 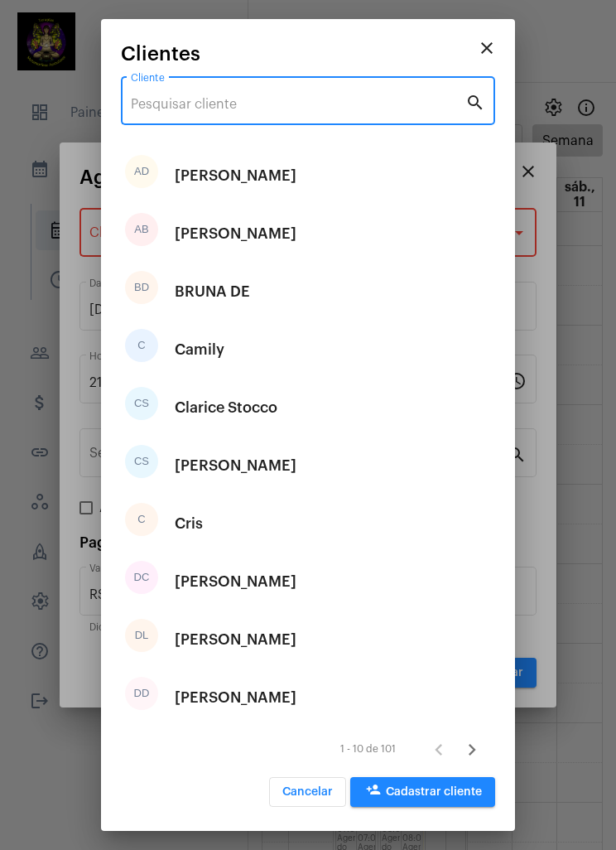 What do you see at coordinates (439, 750) in the screenshot?
I see `button: Página anterior` at bounding box center [439, 750].